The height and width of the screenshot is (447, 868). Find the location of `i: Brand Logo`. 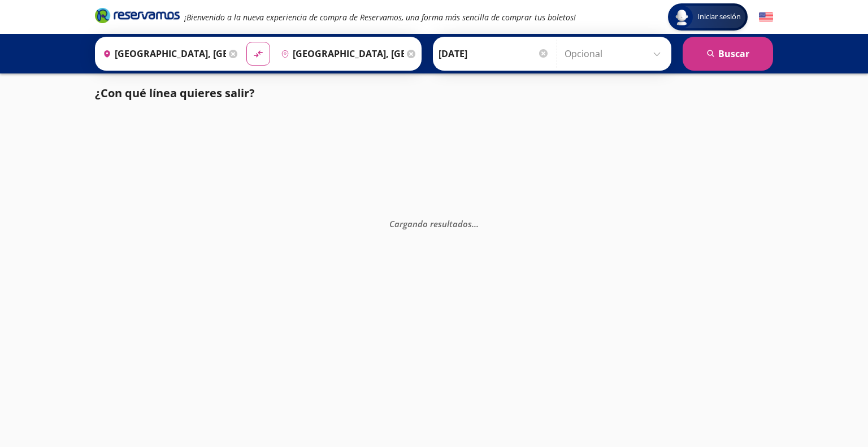

i: Brand Logo is located at coordinates (137, 15).